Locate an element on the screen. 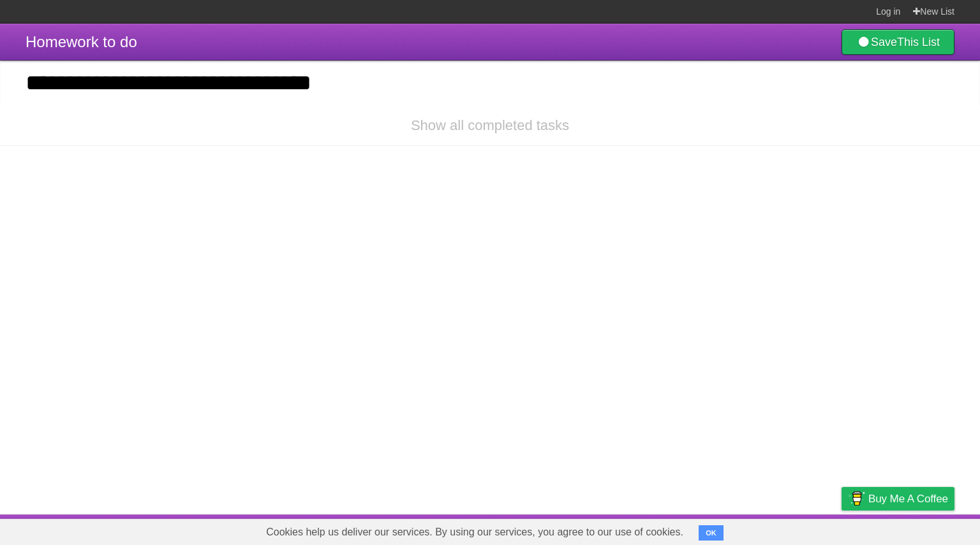  span: Homework to do is located at coordinates (81, 41).